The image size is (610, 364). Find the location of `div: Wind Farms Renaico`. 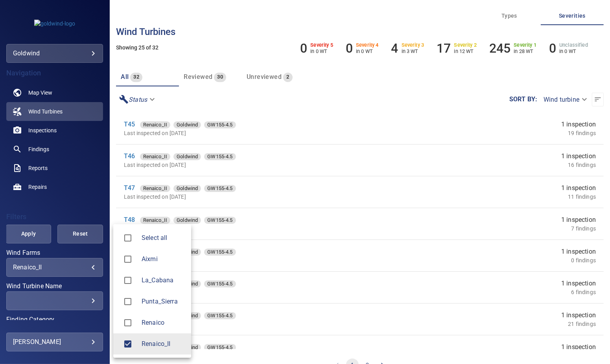

div: Wind Farms Renaico is located at coordinates (163, 323).